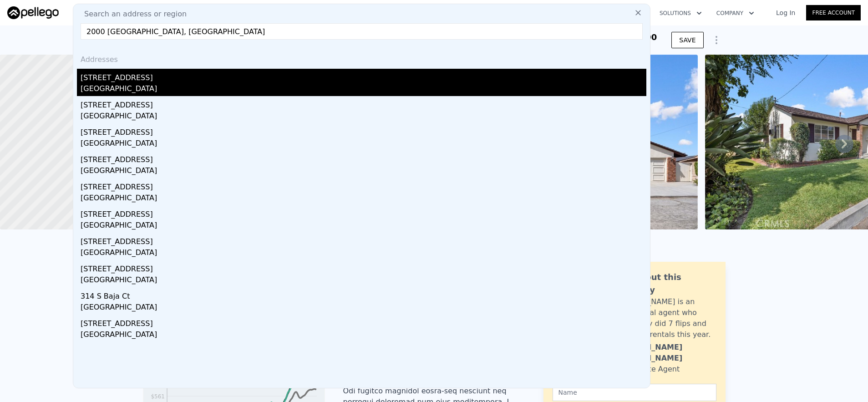  I want to click on tspan: $626, so click(157, 385).